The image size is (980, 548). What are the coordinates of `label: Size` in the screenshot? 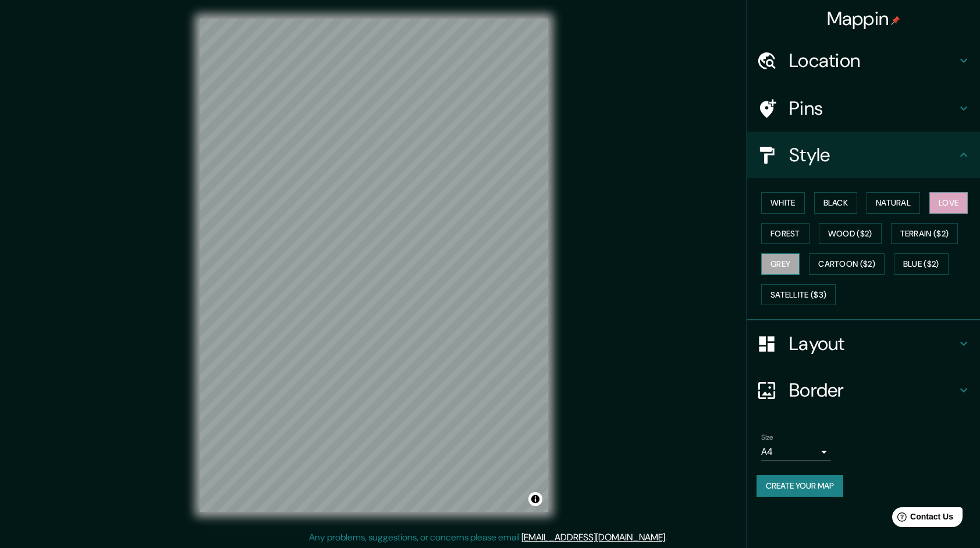 It's located at (767, 438).